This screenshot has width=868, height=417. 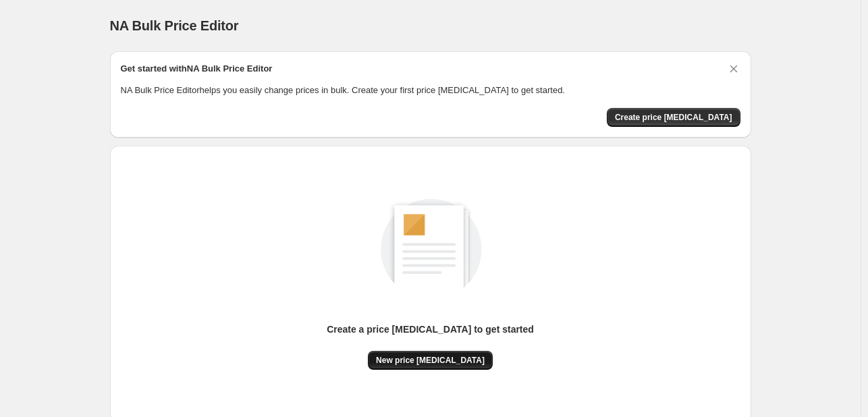 What do you see at coordinates (430, 91) in the screenshot?
I see `p: NA Bulk Price Editor helps you easily change prices in bulk. Create your first price [MEDICAL_DAT...` at bounding box center [430, 91].